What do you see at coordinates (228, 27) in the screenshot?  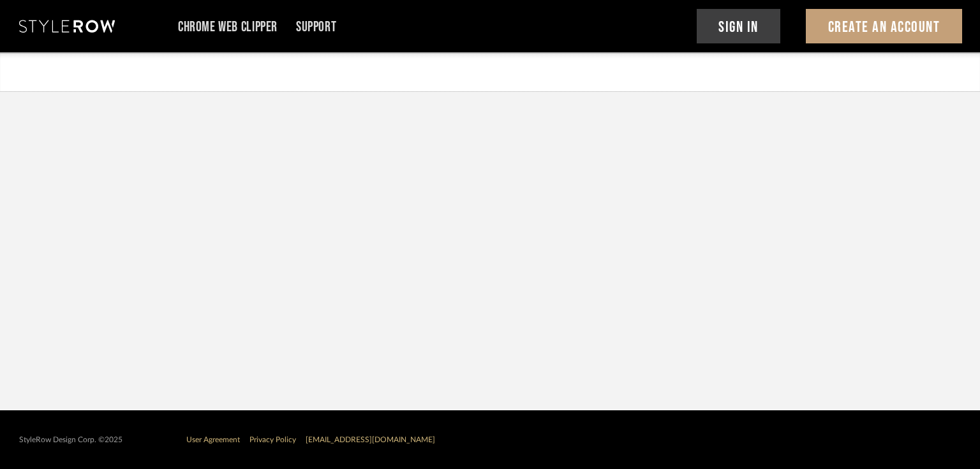 I see `a: Chrome Web Clipper` at bounding box center [228, 27].